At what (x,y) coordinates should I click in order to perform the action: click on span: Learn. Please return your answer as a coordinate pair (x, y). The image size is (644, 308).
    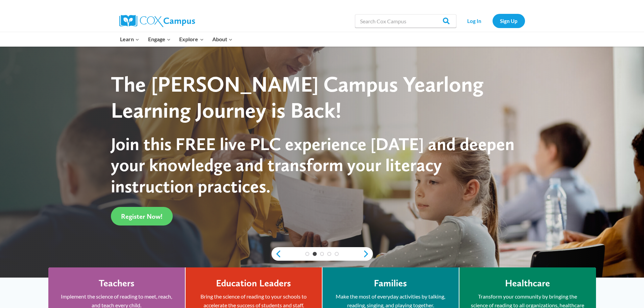
    Looking at the image, I should click on (129, 39).